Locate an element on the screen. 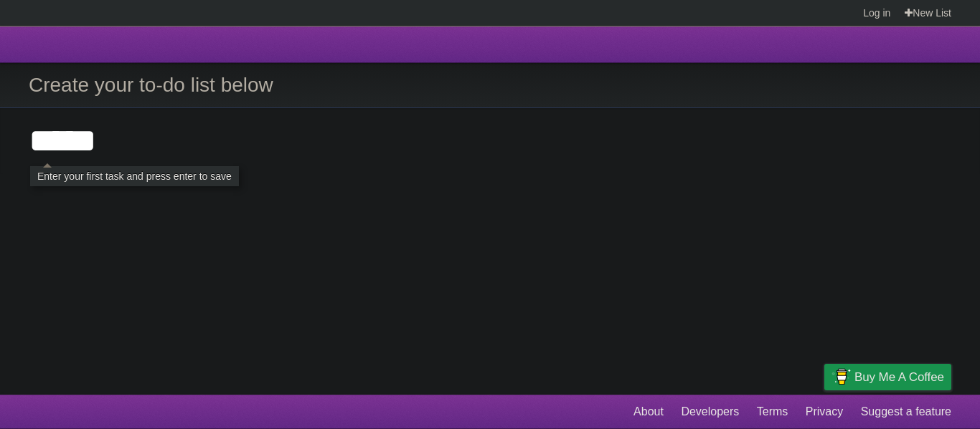 Image resolution: width=980 pixels, height=429 pixels. a: Developers is located at coordinates (710, 412).